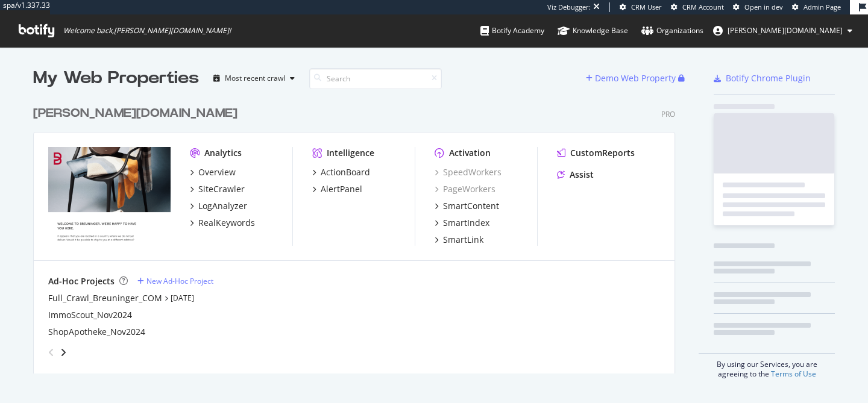 Image resolution: width=868 pixels, height=403 pixels. I want to click on div: Overview, so click(217, 172).